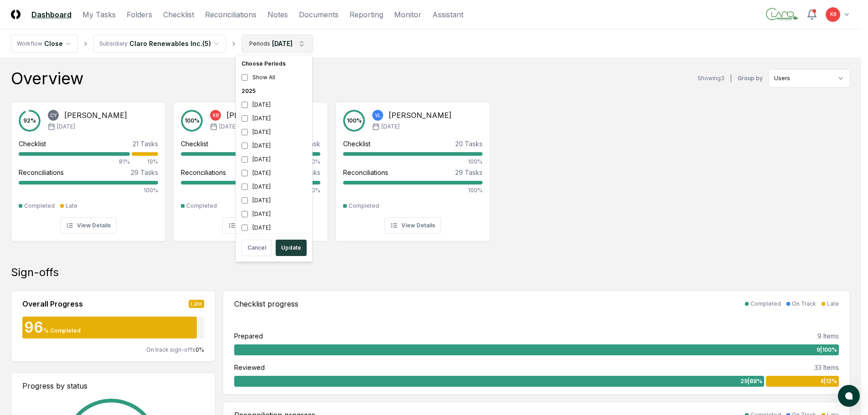 Image resolution: width=868 pixels, height=415 pixels. What do you see at coordinates (274, 91) in the screenshot?
I see `div: 2025` at bounding box center [274, 91].